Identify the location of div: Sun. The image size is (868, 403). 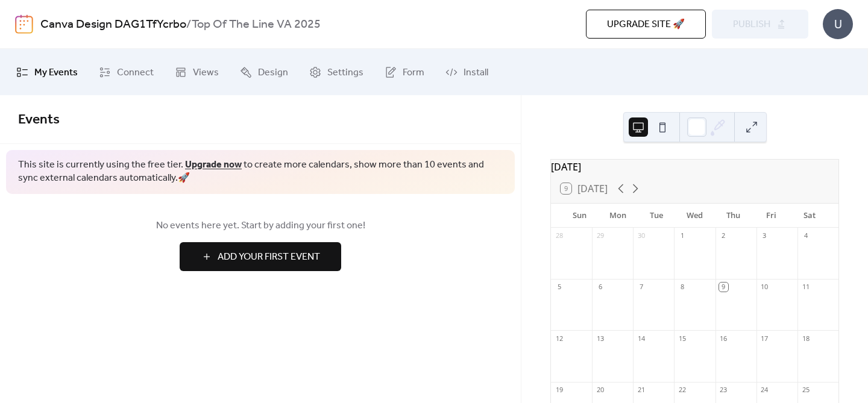
(579, 216).